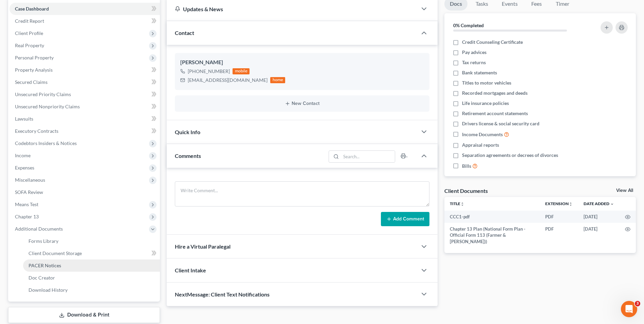  I want to click on span: Tax returns, so click(474, 63).